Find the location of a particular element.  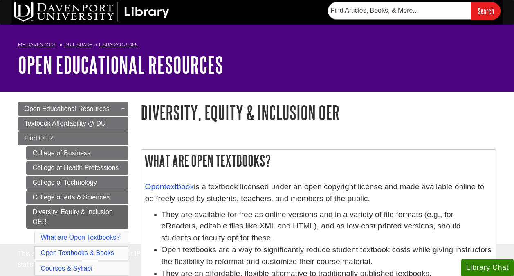

li: Open textbooks are a way to significantly reduce student textbook costs while giving instructors ... is located at coordinates (327, 256).